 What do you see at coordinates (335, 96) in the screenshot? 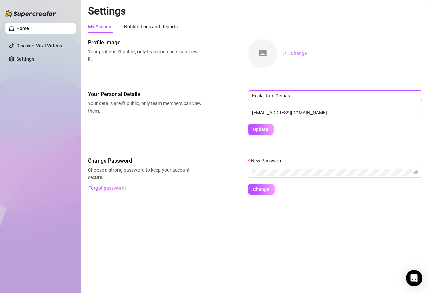
I see `input: Enter name` at bounding box center [335, 96].